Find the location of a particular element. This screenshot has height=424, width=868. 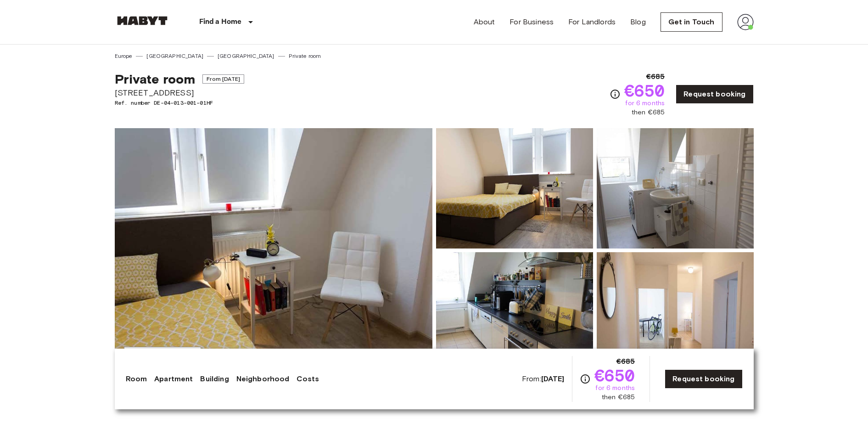

img: avatar is located at coordinates (746, 22).